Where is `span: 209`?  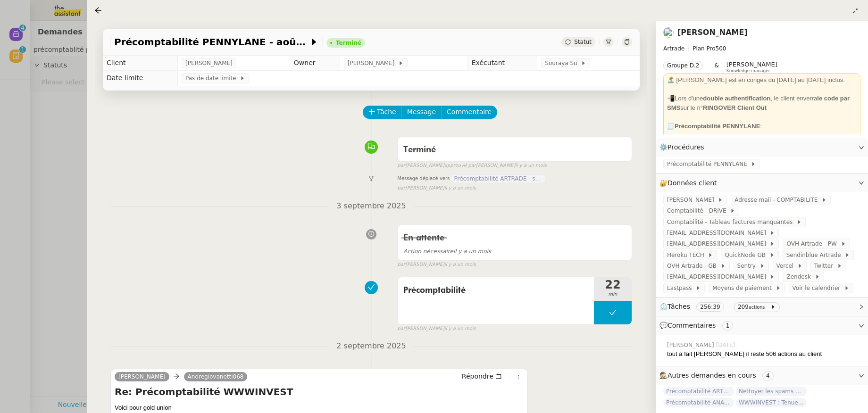
span: 209 is located at coordinates (743, 307).